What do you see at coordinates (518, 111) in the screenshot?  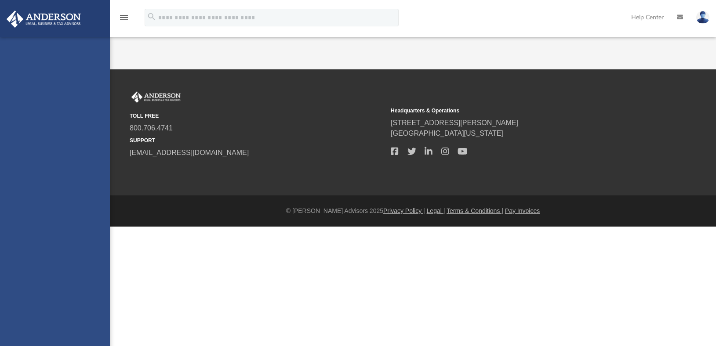 I see `small: Headquarters & Operations` at bounding box center [518, 111].